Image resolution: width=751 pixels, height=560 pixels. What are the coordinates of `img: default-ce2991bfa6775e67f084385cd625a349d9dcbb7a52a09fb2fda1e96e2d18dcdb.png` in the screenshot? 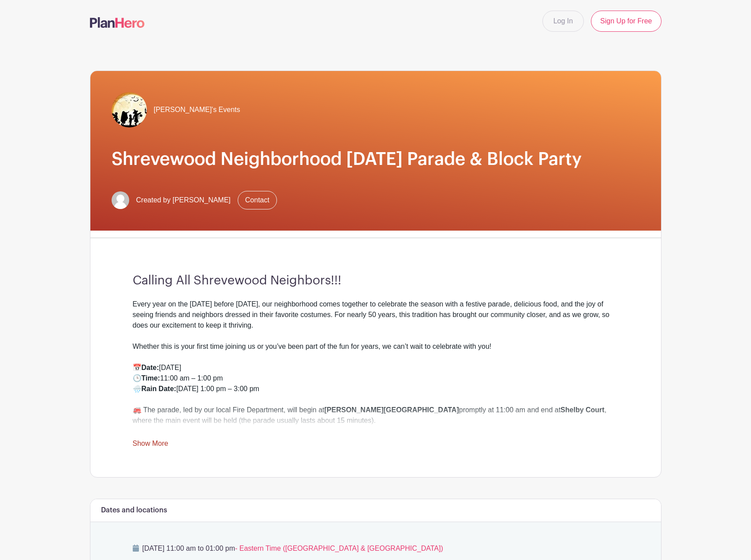 It's located at (120, 200).